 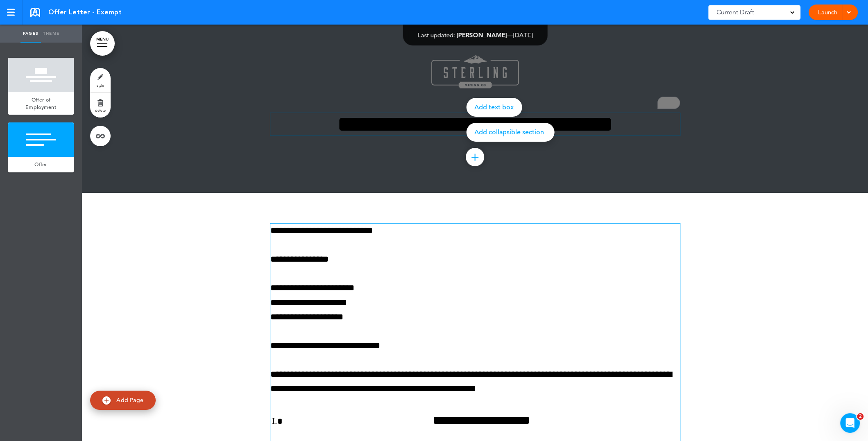 What do you see at coordinates (41, 165) in the screenshot?
I see `a: Offer` at bounding box center [41, 165].